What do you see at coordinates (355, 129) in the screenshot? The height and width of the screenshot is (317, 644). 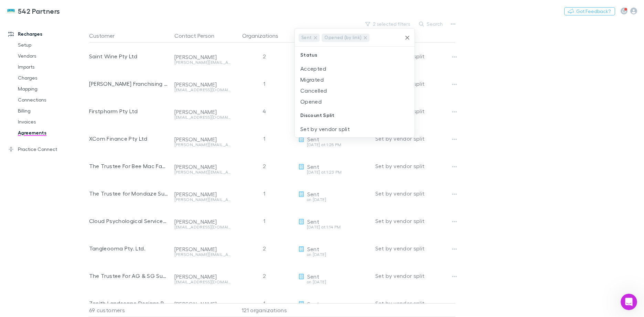 I see `li: Set by vendor split` at bounding box center [355, 129].